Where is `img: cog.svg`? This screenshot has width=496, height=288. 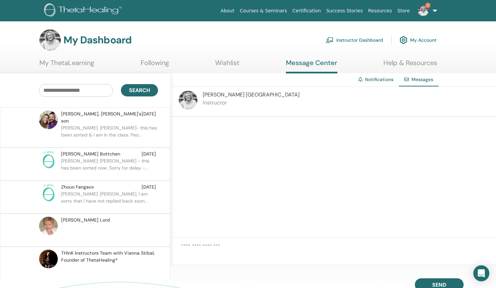 img: cog.svg is located at coordinates (403, 40).